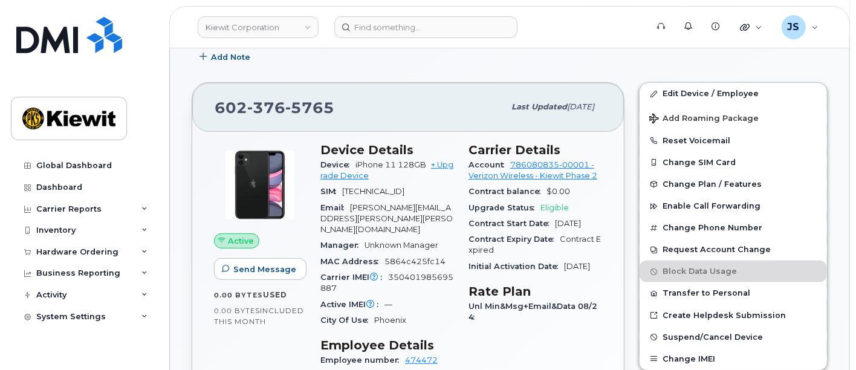 The image size is (856, 370). Describe the element at coordinates (266, 108) in the screenshot. I see `span: 376` at that location.